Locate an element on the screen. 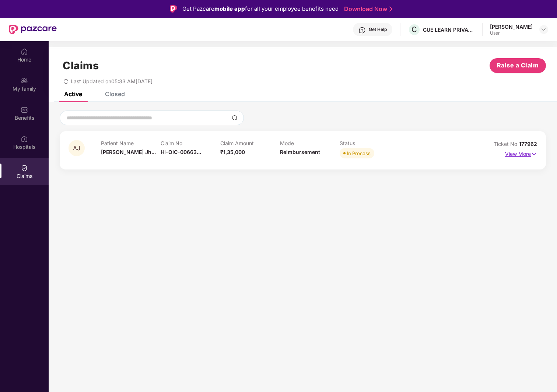 The width and height of the screenshot is (557, 392). h1: Claims is located at coordinates (81, 66).